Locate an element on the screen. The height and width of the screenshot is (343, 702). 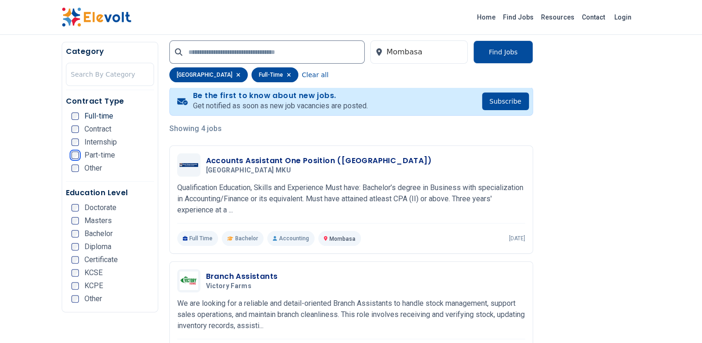
button: Find Jobs is located at coordinates (503, 52).